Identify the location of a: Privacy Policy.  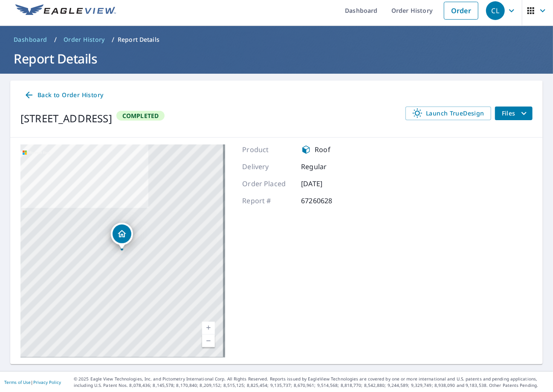
(47, 382).